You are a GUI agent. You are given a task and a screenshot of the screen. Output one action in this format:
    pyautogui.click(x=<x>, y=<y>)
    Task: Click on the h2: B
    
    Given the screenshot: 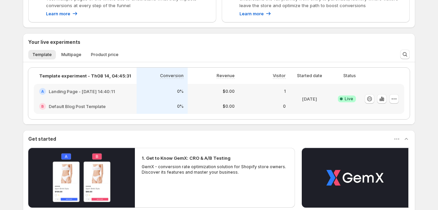 What is the action you would take?
    pyautogui.click(x=43, y=106)
    